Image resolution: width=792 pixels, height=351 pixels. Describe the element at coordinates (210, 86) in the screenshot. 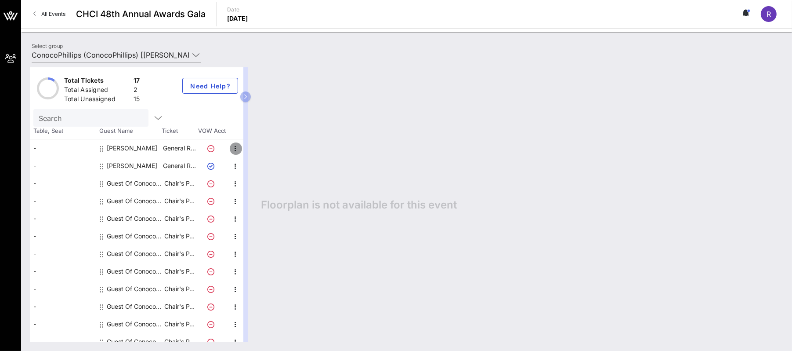

I see `span: Need Help?` at that location.